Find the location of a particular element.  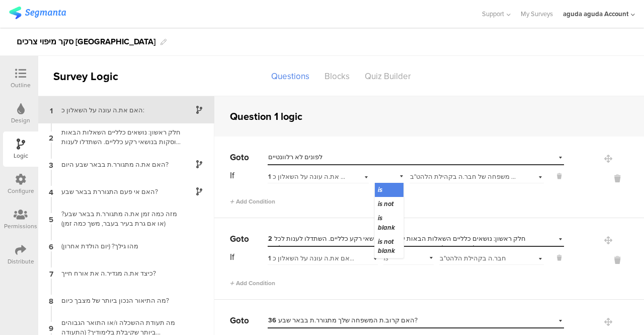

div: האם אי פעם התגוררת בבאר שבע? is located at coordinates (118, 192).